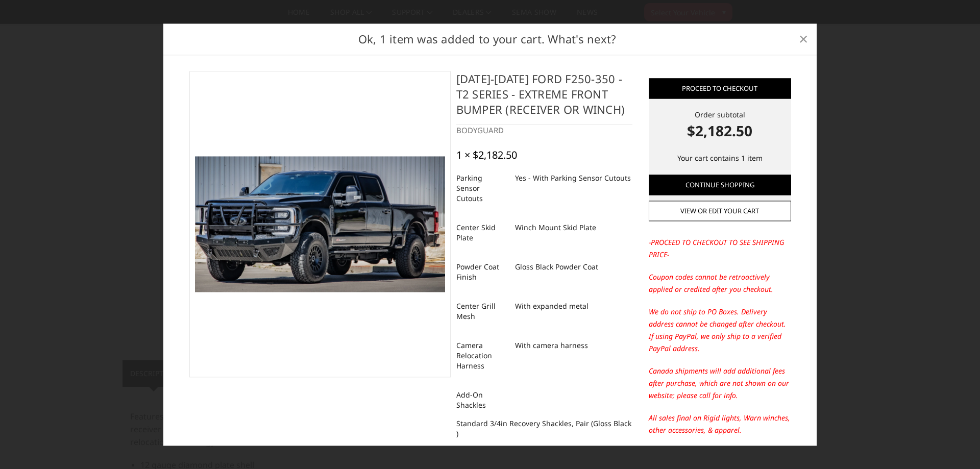  Describe the element at coordinates (486, 155) in the screenshot. I see `div: 1 × $2,182.50` at that location.